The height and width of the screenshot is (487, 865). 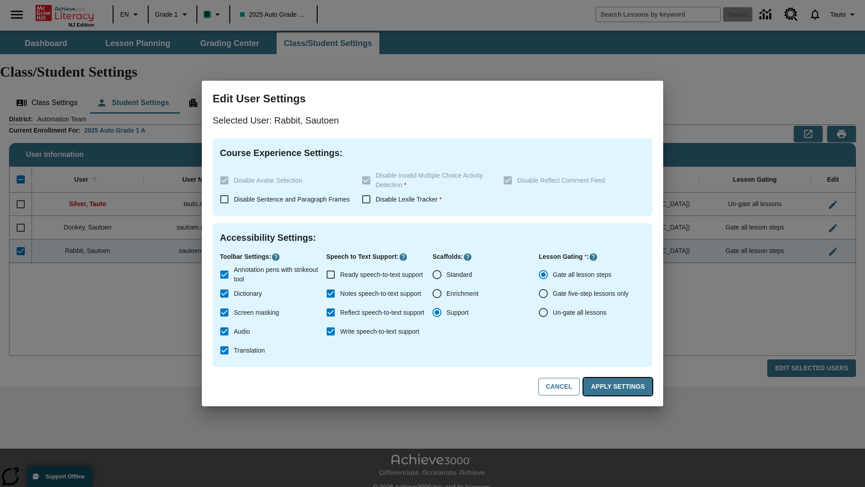 What do you see at coordinates (459, 274) in the screenshot?
I see `span: Standard` at bounding box center [459, 274].